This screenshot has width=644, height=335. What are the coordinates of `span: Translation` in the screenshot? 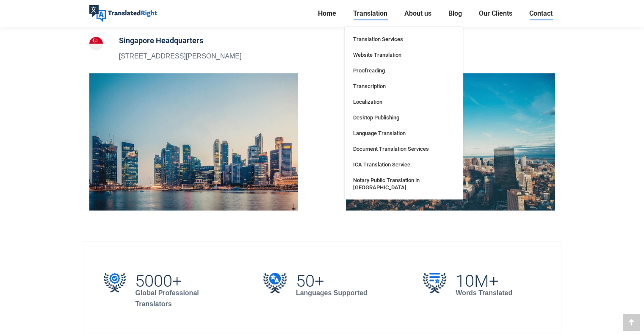 It's located at (370, 14).